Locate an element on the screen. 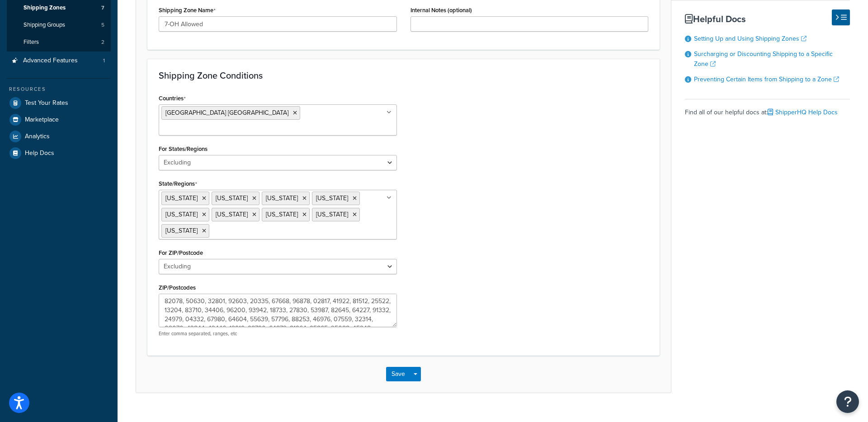 The width and height of the screenshot is (868, 422). span: Help Docs is located at coordinates (39, 153).